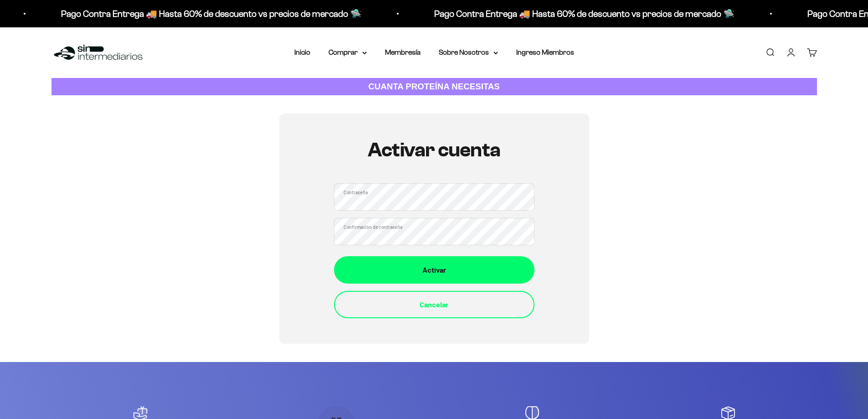  What do you see at coordinates (545, 52) in the screenshot?
I see `a: Ingreso Miembros` at bounding box center [545, 52].